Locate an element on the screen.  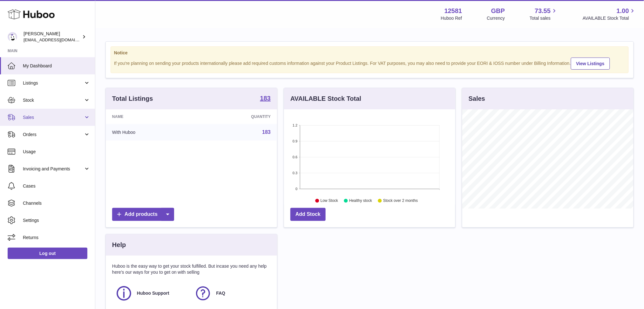
span: Orders is located at coordinates (53, 134).